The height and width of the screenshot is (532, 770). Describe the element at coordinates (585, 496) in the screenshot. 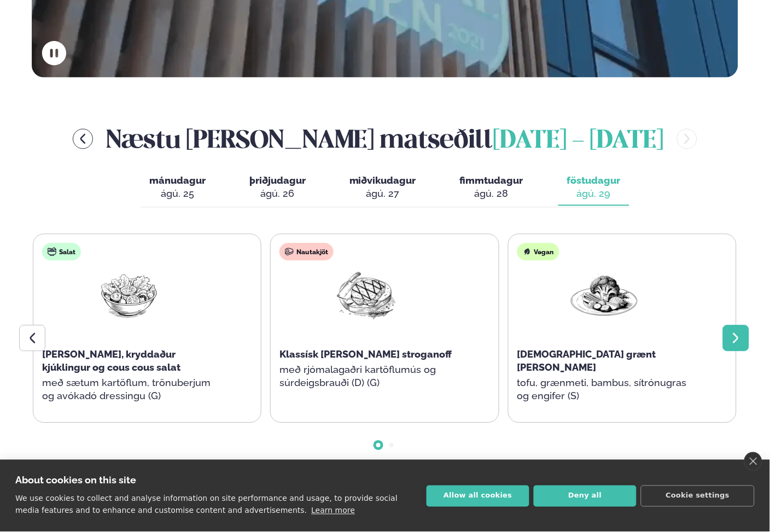

I see `button: Deny all` at that location.